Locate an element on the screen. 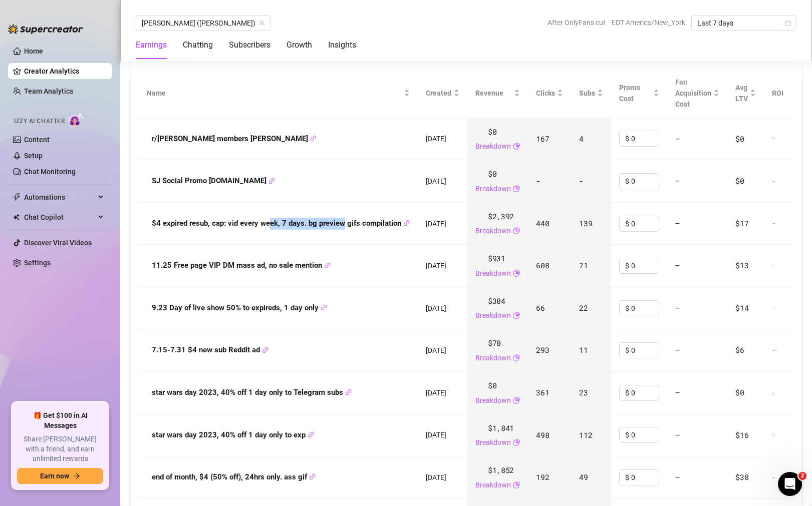  div: Insights is located at coordinates (342, 45).